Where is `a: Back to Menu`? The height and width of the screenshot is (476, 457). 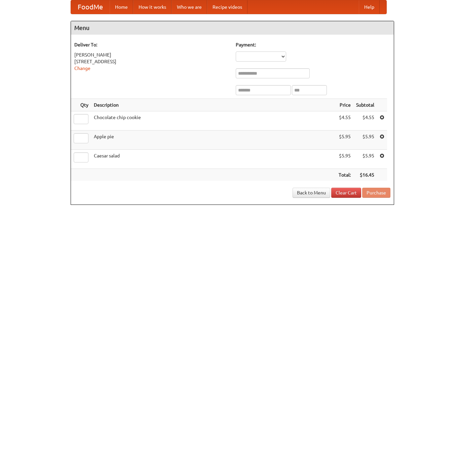 a: Back to Menu is located at coordinates (311, 193).